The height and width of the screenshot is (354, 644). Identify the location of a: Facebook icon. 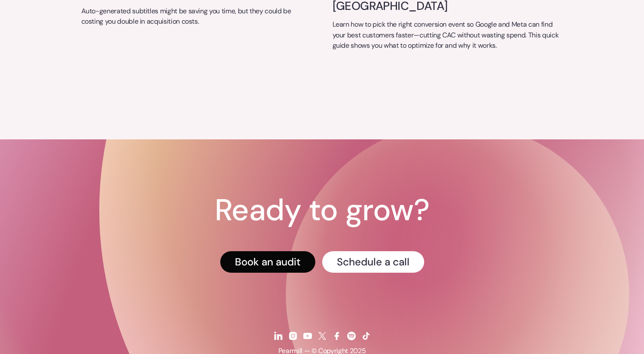
(337, 336).